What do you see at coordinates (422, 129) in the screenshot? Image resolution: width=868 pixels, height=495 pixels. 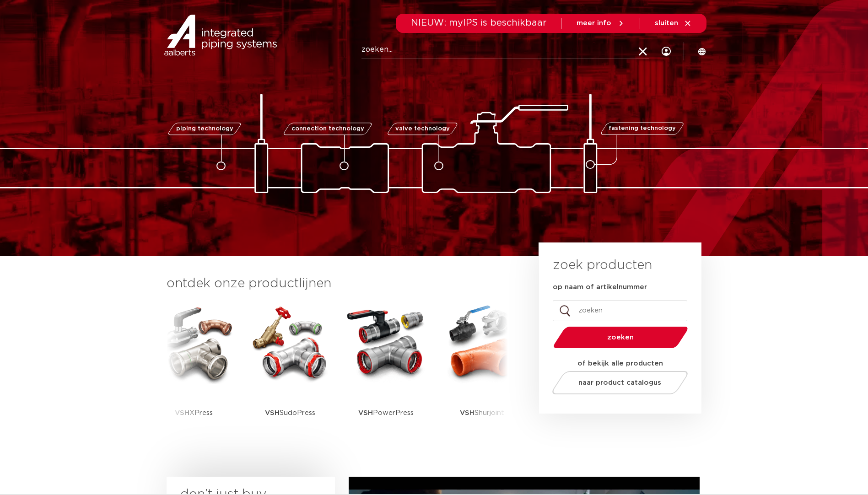 I see `span: valve technology` at bounding box center [422, 129].